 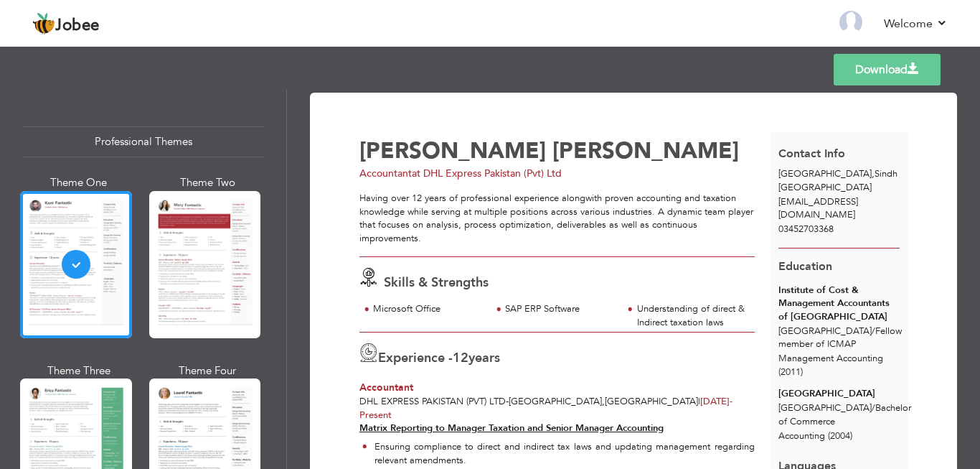 I want to click on span: 03452703368, so click(x=805, y=229).